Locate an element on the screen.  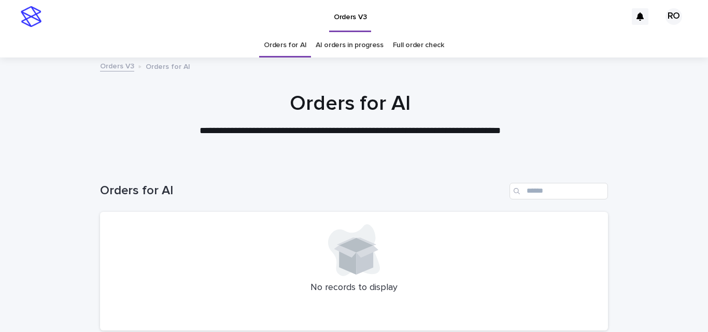
a: Full order check is located at coordinates (418, 45).